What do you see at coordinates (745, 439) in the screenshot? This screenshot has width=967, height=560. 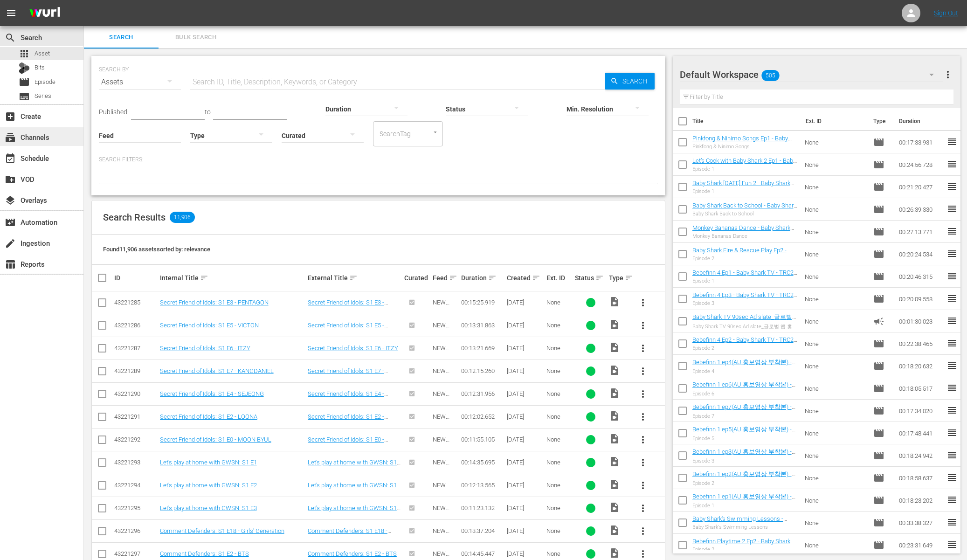 I see `div: Episode 5` at bounding box center [745, 439].